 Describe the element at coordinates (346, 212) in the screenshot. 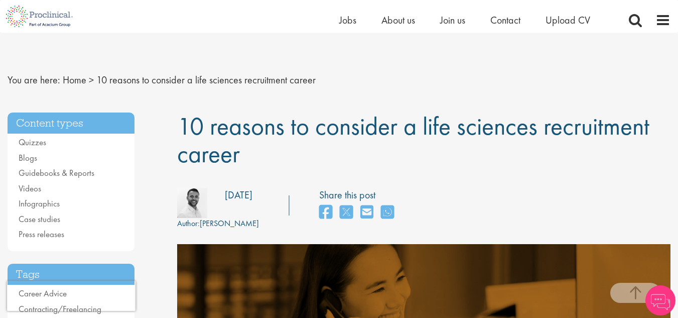

I see `a: share on twitter` at that location.